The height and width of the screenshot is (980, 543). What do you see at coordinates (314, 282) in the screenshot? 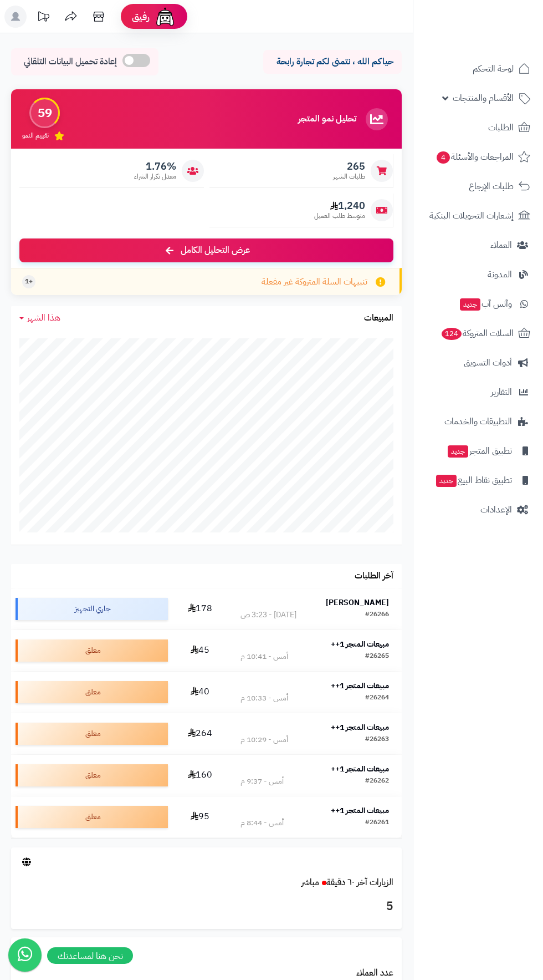
I see `span: تنبيهات السلة المتروكة غير مفعلة` at bounding box center [314, 282].